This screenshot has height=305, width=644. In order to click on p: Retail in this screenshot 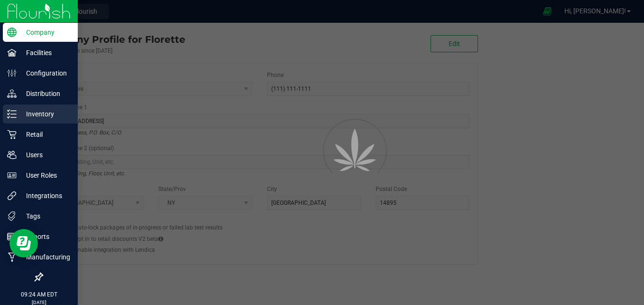, I will do `click(45, 135)`.